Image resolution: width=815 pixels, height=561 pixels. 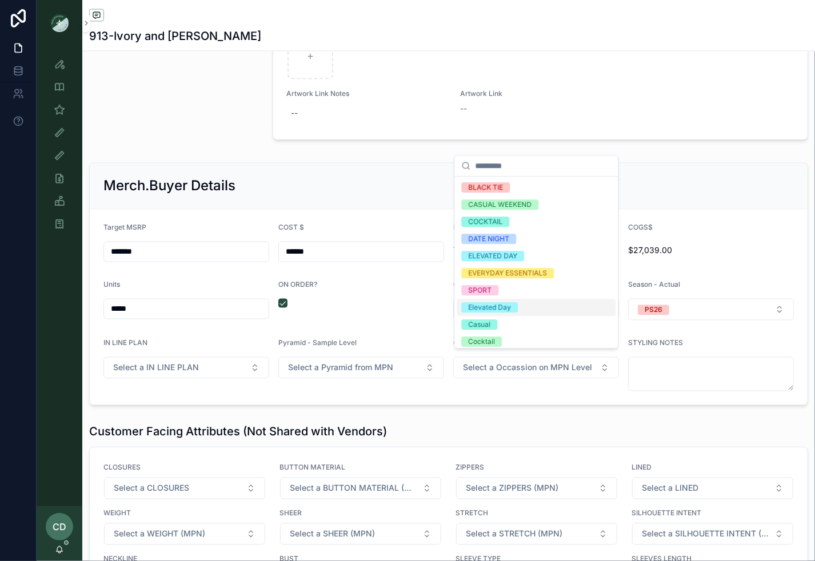 What do you see at coordinates (495, 343) in the screenshot?
I see `span: Occassion - Sample Leve` at bounding box center [495, 343].